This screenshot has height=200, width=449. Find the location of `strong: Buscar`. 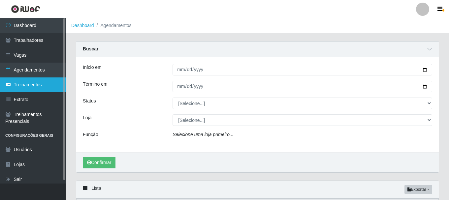

strong: Buscar is located at coordinates (90, 49).